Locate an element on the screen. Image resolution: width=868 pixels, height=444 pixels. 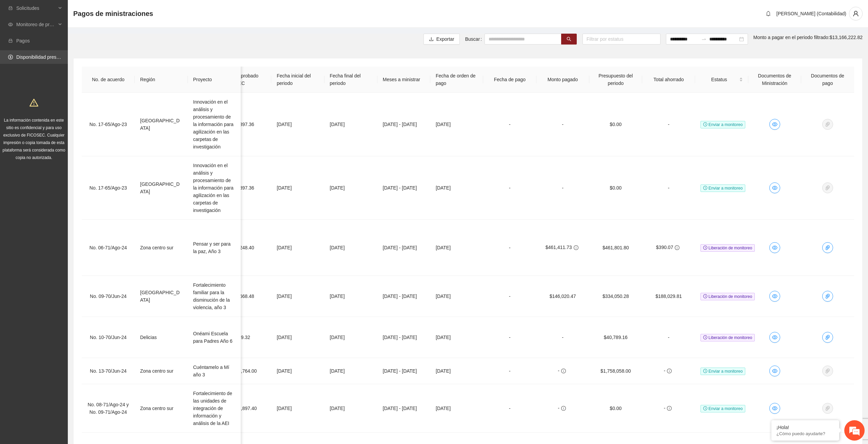
th: Documentos de Ministración is located at coordinates (775, 79).